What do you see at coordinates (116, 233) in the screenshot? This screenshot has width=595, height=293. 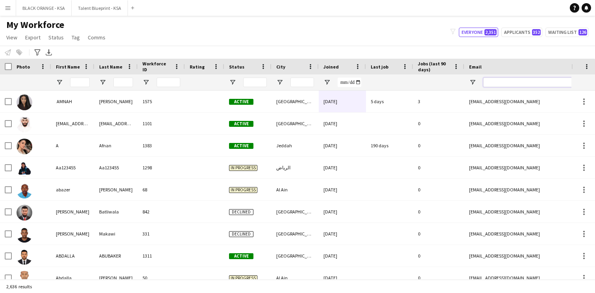 I see `div: Makawi` at bounding box center [116, 233].